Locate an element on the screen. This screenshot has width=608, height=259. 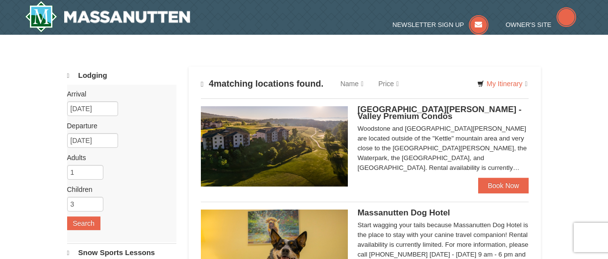
a: Newsletter Sign Up is located at coordinates (441, 25).